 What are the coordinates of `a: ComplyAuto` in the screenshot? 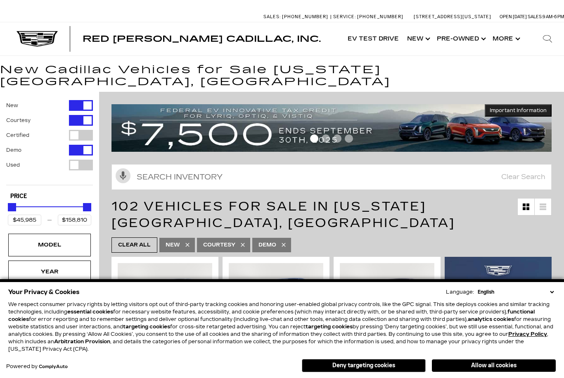 It's located at (53, 366).